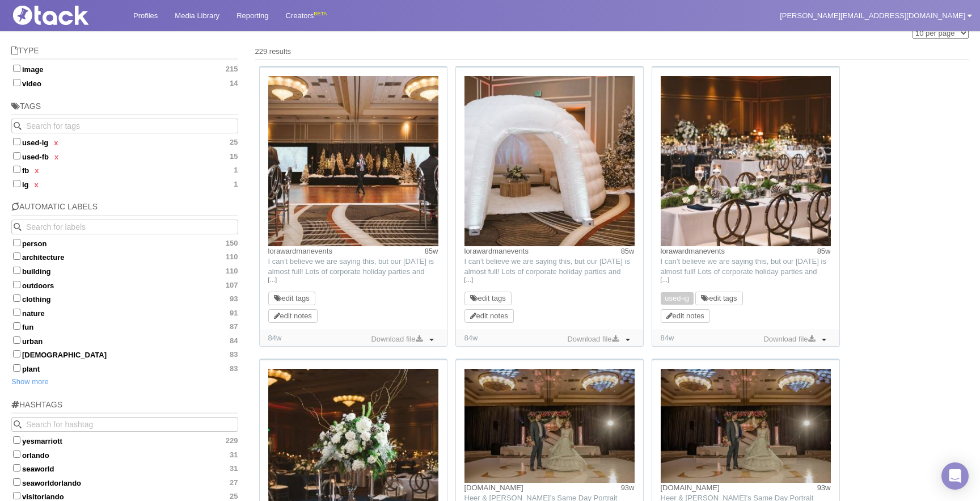  I want to click on h5: Automatic Labels, so click(125, 208).